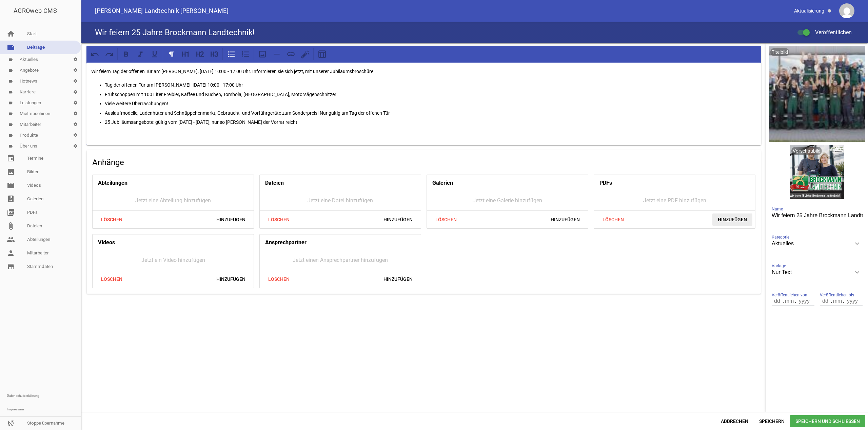  What do you see at coordinates (11, 158) in the screenshot?
I see `i: event` at bounding box center [11, 158].